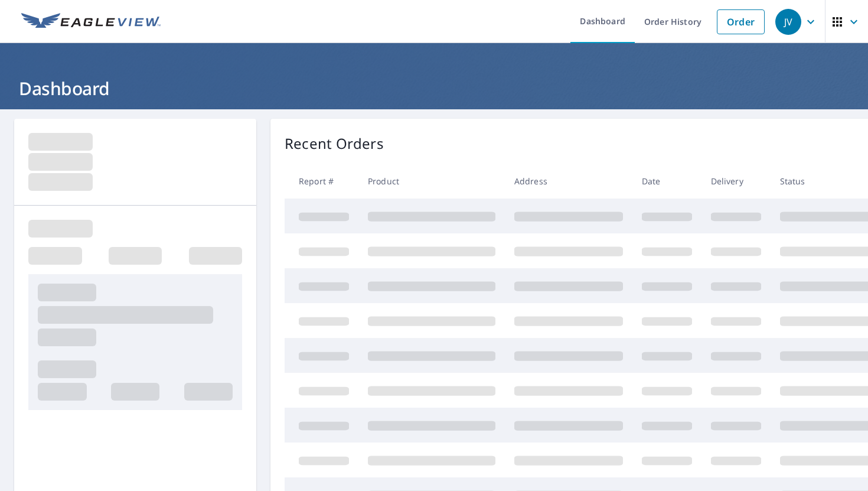 The width and height of the screenshot is (868, 491). What do you see at coordinates (788, 22) in the screenshot?
I see `div: JV` at bounding box center [788, 22].